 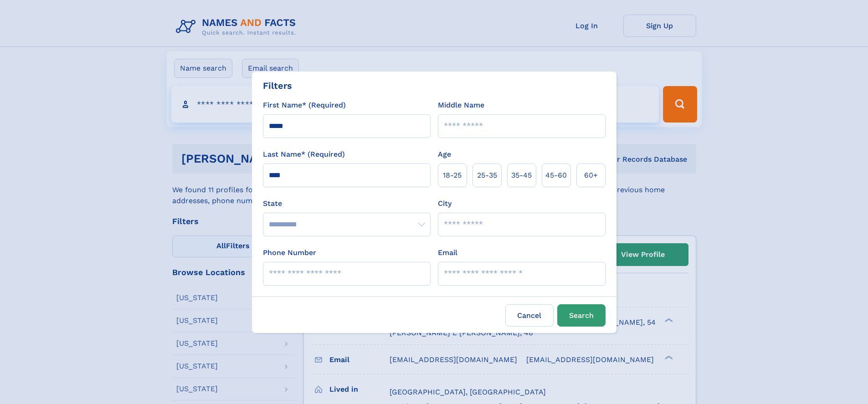 I want to click on span: 45‑60, so click(x=556, y=175).